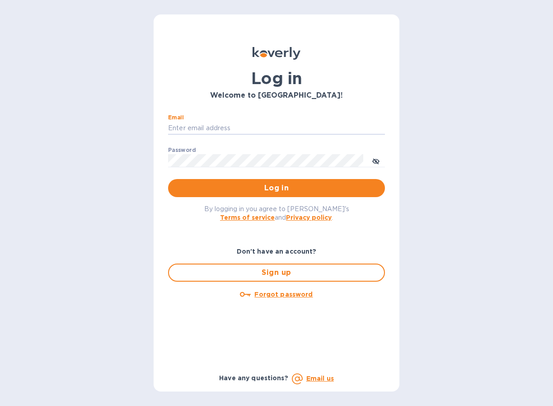 The width and height of the screenshot is (553, 406). I want to click on button: Log in, so click(276, 188).